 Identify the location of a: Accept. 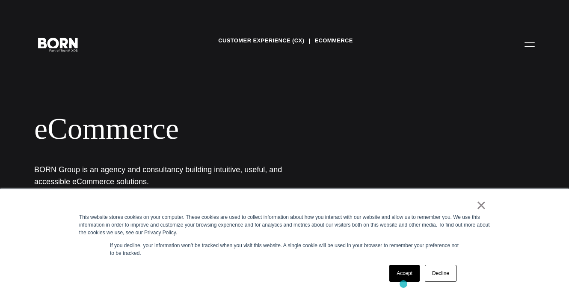
(404, 273).